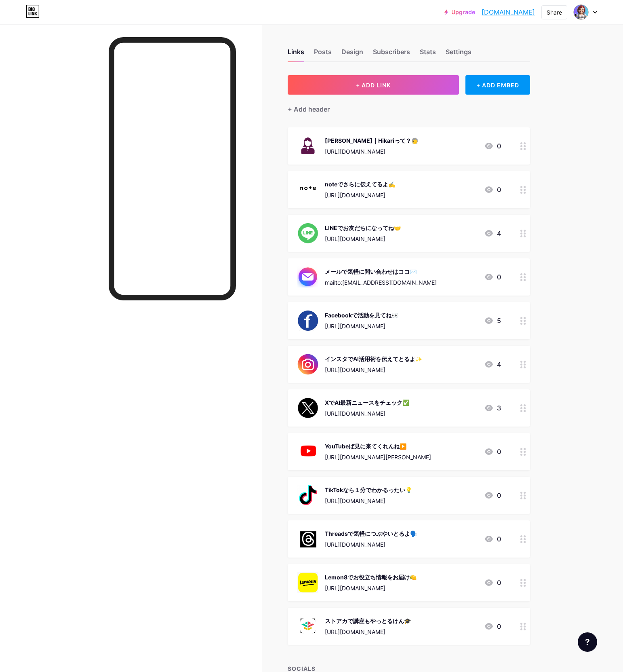  Describe the element at coordinates (492, 408) in the screenshot. I see `div: 3` at that location.